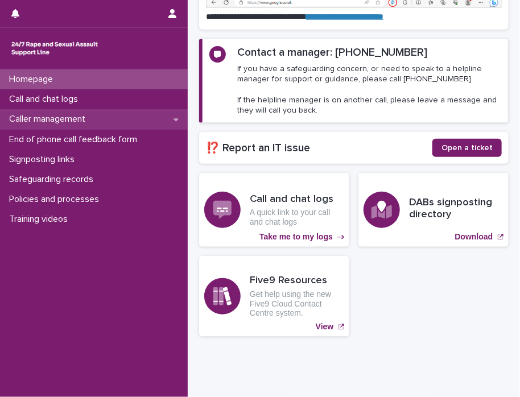 The image size is (520, 397). I want to click on p: Call and chat logs, so click(46, 99).